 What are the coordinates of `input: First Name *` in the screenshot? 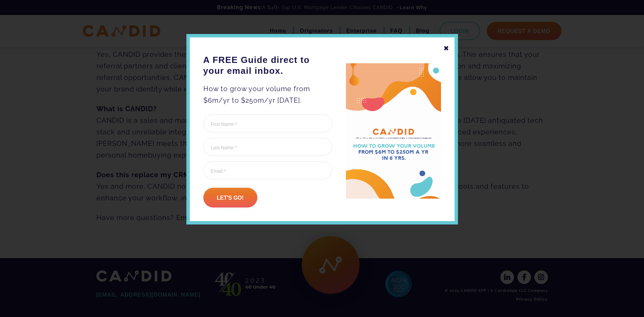 It's located at (268, 123).